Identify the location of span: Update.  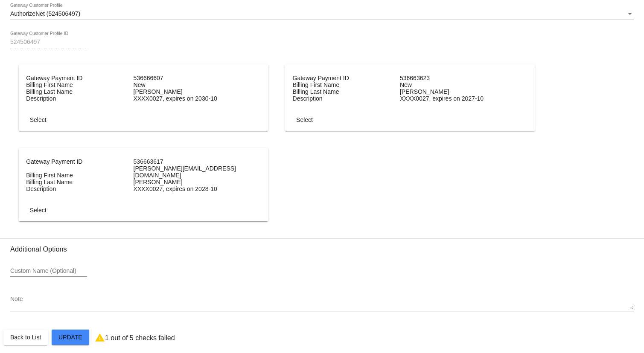
(70, 337).